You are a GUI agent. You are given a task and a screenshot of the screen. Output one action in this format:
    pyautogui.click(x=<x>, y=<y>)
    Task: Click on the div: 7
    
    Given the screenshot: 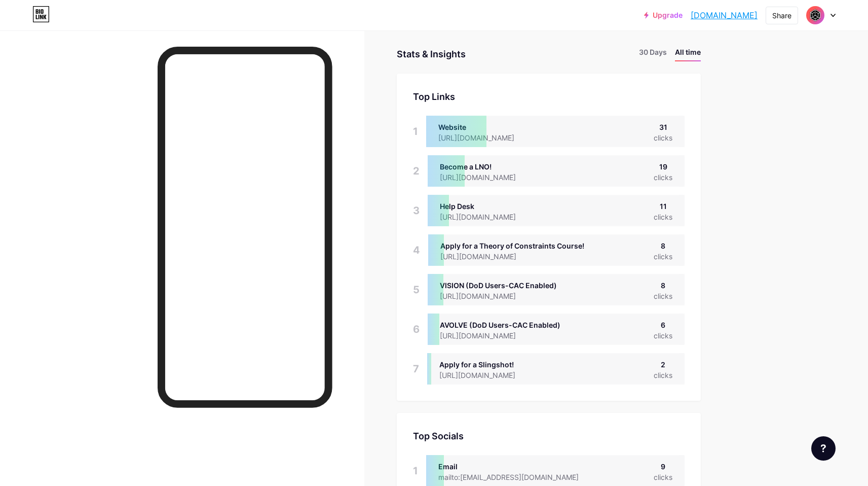 What is the action you would take?
    pyautogui.click(x=416, y=369)
    